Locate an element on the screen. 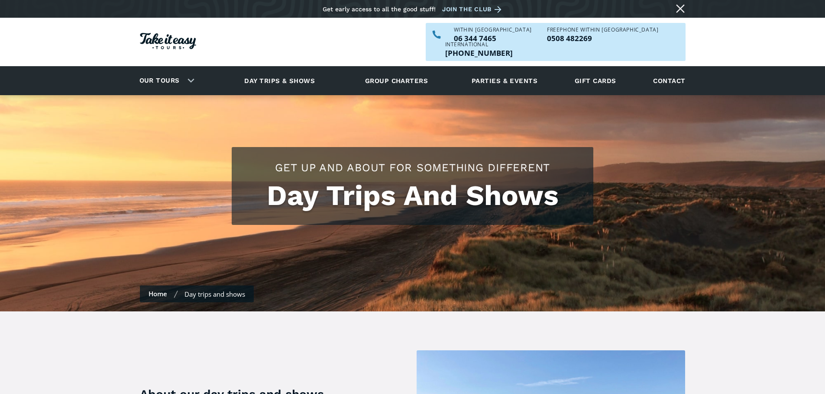 This screenshot has width=825, height=394. h2: Get up and about for something different is located at coordinates (412, 168).